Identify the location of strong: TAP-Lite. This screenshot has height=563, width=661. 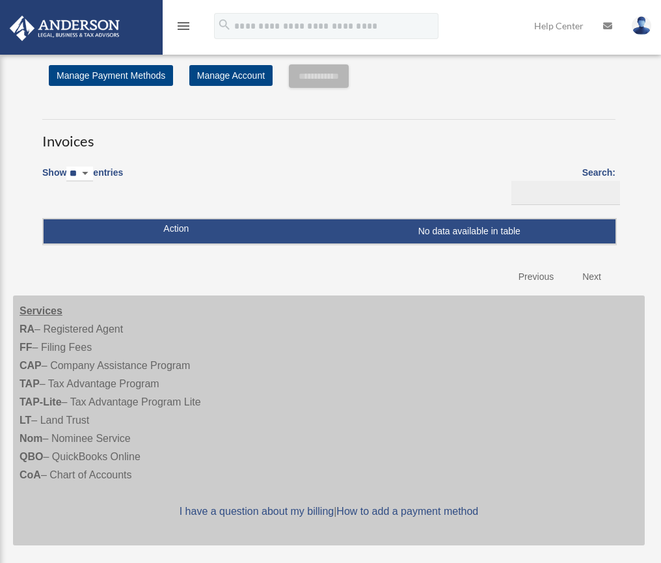
(40, 401).